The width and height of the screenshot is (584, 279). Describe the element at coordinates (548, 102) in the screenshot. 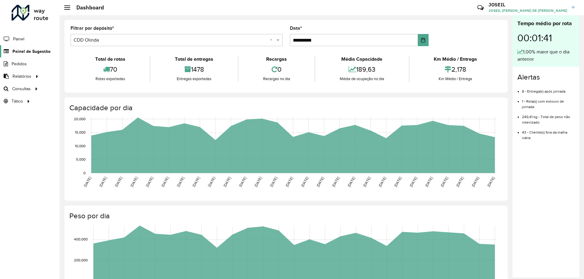

I see `li: 1 - Rota(s) com estouro de jornada` at that location.